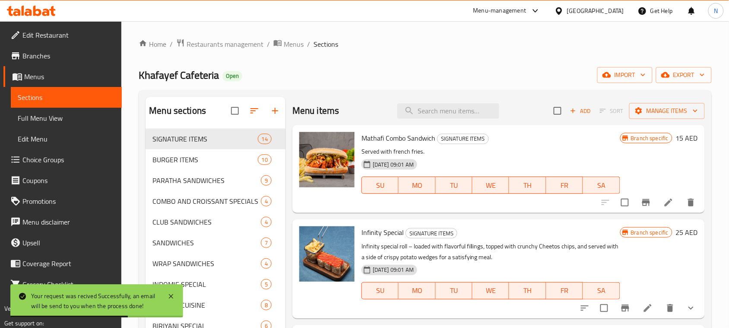 The image size is (729, 328). What do you see at coordinates (207, 242) in the screenshot?
I see `div: SANDWICHES` at bounding box center [207, 242].